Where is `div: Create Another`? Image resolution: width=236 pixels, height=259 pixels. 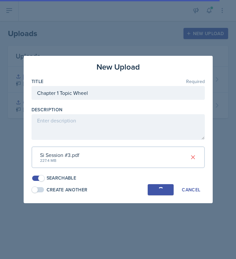
div: Create Another is located at coordinates (67, 190).